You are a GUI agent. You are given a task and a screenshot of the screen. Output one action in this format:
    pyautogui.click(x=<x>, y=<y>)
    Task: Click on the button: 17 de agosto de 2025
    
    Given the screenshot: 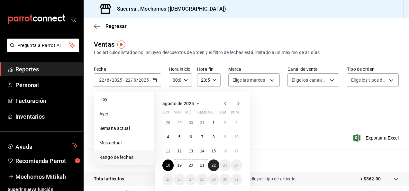 What is the action you would take?
    pyautogui.click(x=237, y=151)
    